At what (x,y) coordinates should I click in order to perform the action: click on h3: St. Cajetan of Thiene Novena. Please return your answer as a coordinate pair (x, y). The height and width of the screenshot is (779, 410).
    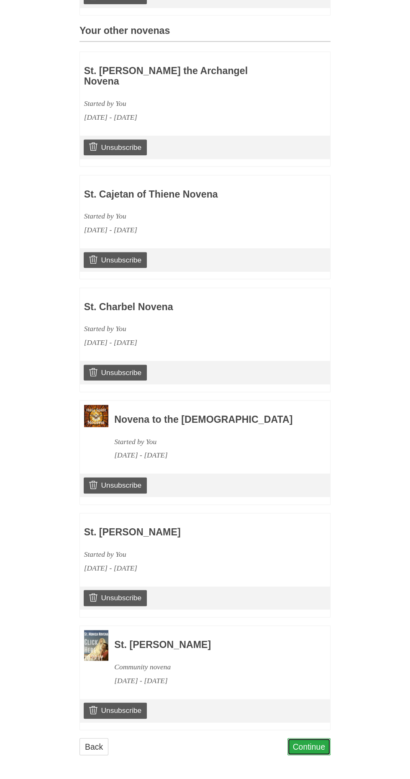
    Looking at the image, I should click on (181, 195).